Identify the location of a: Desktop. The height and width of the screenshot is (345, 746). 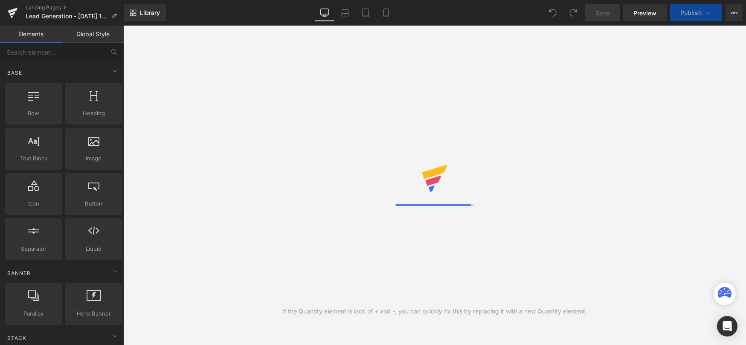
(325, 13).